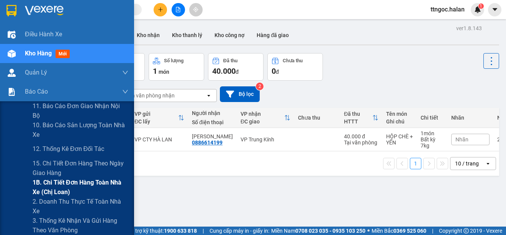 Image resolution: width=506 pixels, height=235 pixels. What do you see at coordinates (477, 10) in the screenshot?
I see `img: icon-new-feature` at bounding box center [477, 10].